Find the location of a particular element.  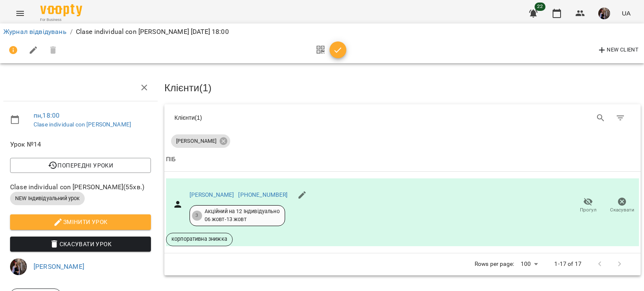

span: NEW Індивідуальний урок is located at coordinates (48, 198).